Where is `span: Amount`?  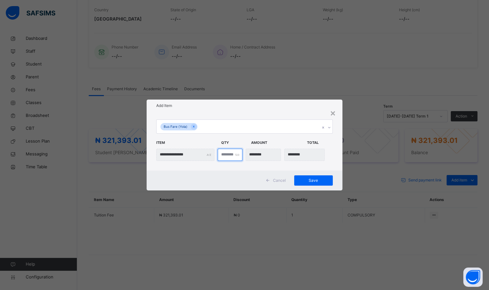 span: Amount is located at coordinates (277, 143).